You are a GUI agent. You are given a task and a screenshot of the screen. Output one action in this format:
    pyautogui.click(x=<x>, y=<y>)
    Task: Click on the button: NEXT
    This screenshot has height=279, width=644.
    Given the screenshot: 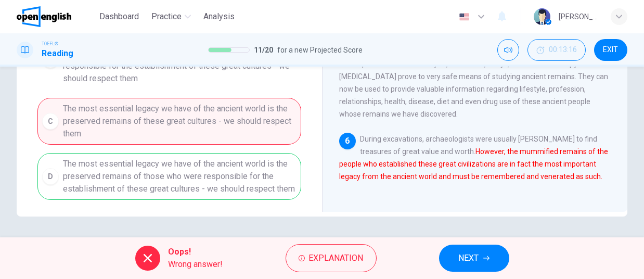 What is the action you would take?
    pyautogui.click(x=474, y=258)
    